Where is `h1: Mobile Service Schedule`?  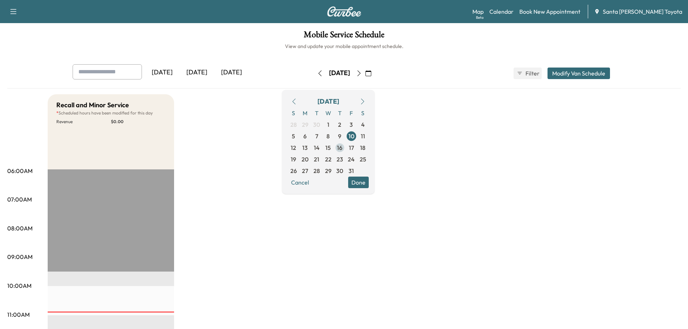
h1: Mobile Service Schedule is located at coordinates (344, 36).